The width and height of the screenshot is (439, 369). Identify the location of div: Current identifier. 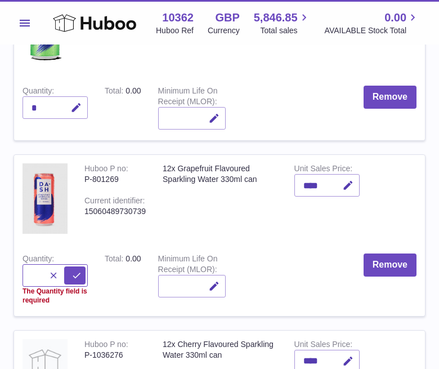
(114, 201).